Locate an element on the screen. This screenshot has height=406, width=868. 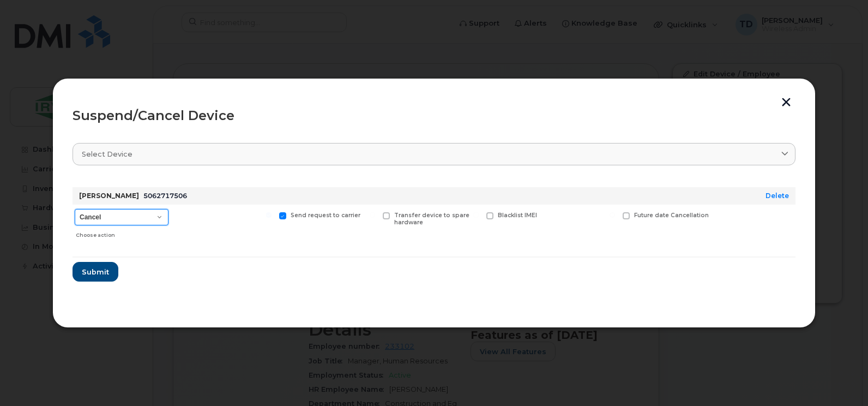
div: Suspend/Cancel Device is located at coordinates (434, 116).